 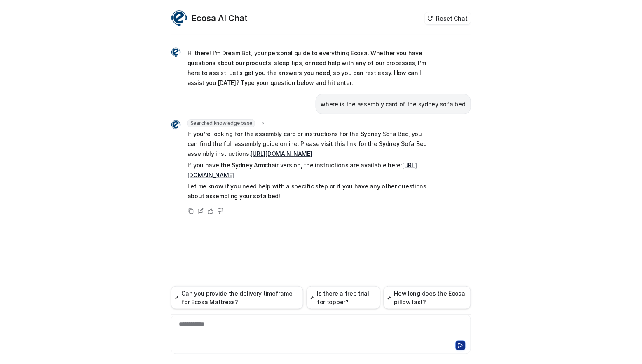 I want to click on button: How long does the Ecosa pillow last?, so click(x=427, y=298).